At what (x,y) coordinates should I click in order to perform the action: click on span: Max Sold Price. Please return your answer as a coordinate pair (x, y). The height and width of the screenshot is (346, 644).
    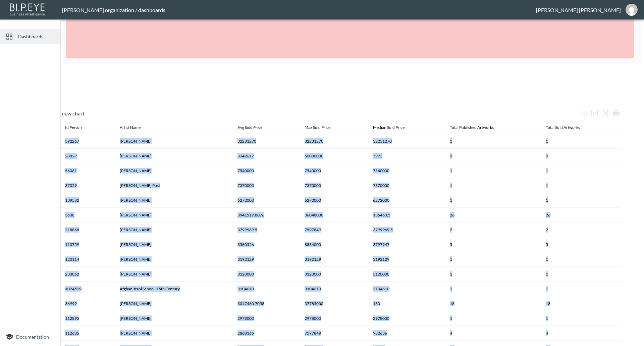
    Looking at the image, I should click on (322, 127).